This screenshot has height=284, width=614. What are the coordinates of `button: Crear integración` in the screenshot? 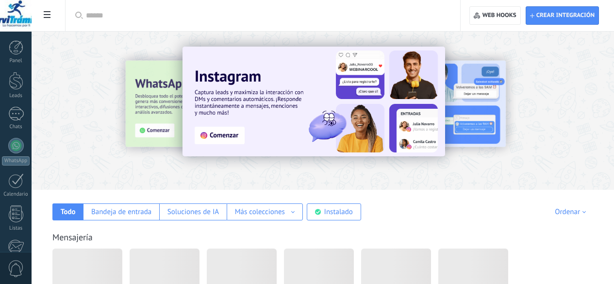 It's located at (562, 16).